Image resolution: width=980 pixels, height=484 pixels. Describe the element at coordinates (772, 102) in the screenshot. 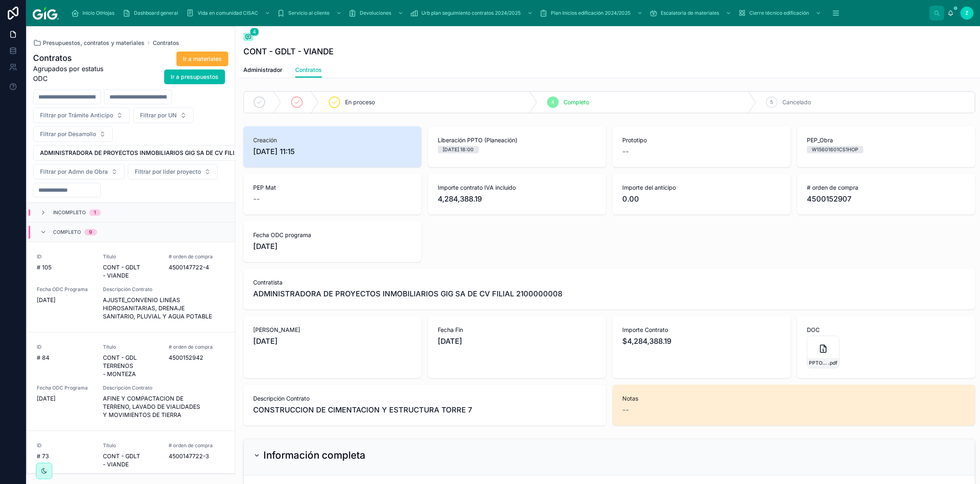

I see `span: 5` at that location.